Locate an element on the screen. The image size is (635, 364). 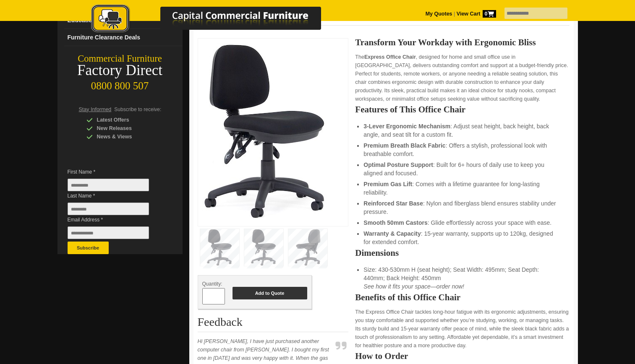
div: New Releases is located at coordinates (127, 128).